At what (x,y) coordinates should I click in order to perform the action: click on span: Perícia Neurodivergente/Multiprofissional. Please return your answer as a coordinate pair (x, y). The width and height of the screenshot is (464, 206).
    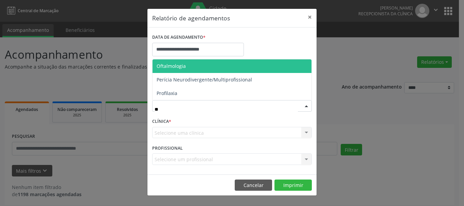
    Looking at the image, I should click on (204, 79).